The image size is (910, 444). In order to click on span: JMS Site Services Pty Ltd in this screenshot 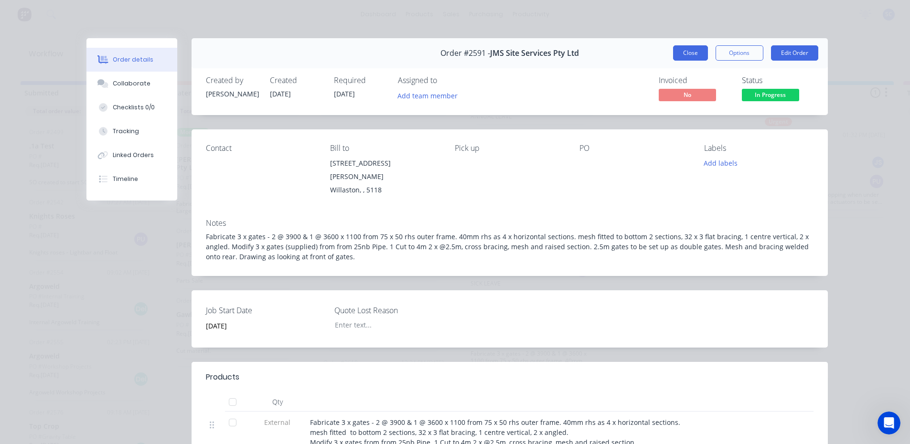, I will do `click(534, 53)`.